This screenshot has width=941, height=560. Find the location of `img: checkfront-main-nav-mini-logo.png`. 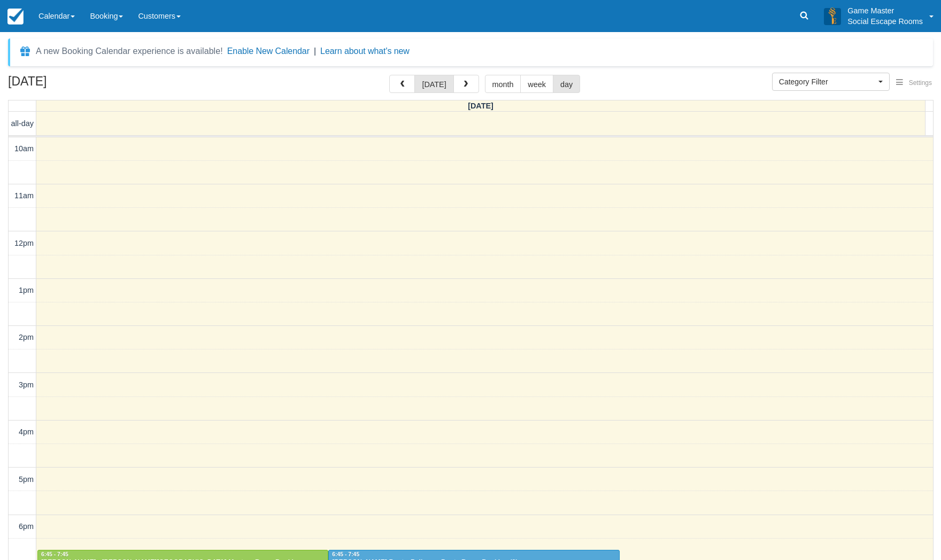

img: checkfront-main-nav-mini-logo.png is located at coordinates (15, 16).